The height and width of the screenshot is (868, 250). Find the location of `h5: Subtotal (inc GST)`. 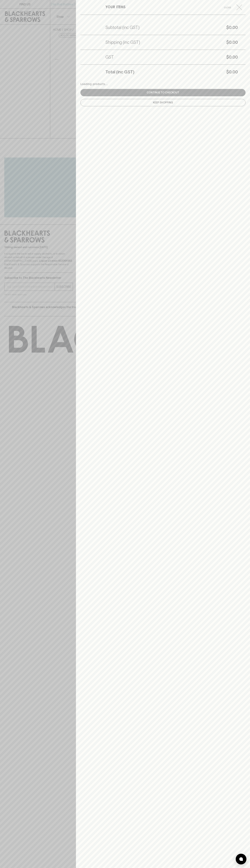

h5: Subtotal (inc GST) is located at coordinates (122, 28).